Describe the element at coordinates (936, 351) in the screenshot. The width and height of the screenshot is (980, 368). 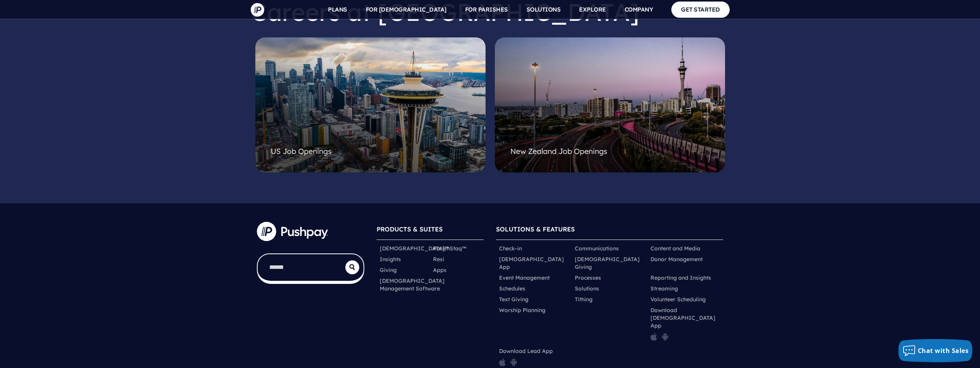
I see `button: Chat with Sales` at that location.